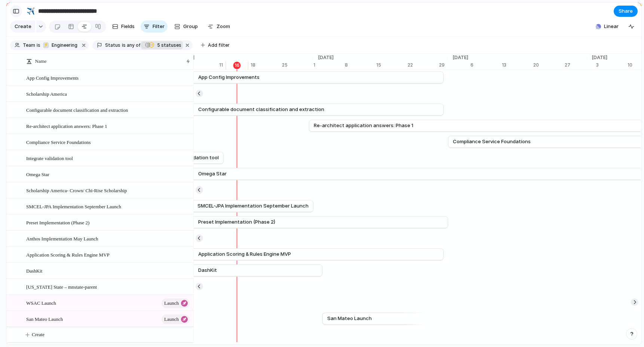  What do you see at coordinates (112, 45) in the screenshot?
I see `span: Status` at bounding box center [112, 45].